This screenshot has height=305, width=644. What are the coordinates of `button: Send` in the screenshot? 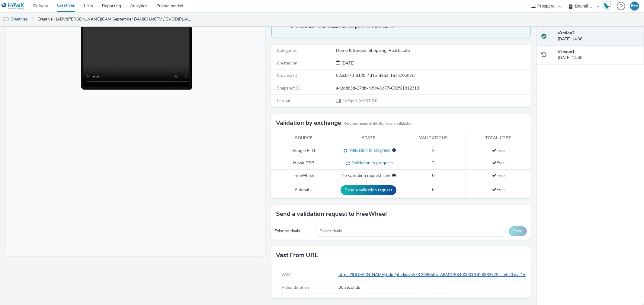 It's located at (517, 231).